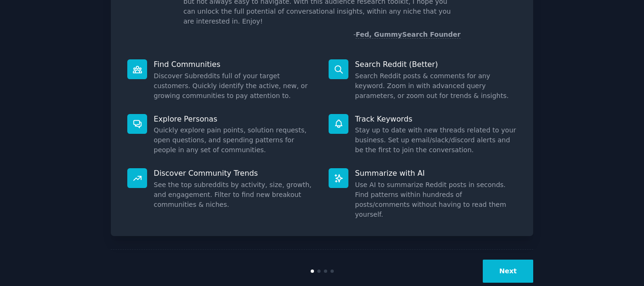 The height and width of the screenshot is (286, 644). What do you see at coordinates (436, 140) in the screenshot?
I see `dd: Stay up to date with new threads related to your business. Set up email/slack/discord alerts and ...` at bounding box center [436, 140].